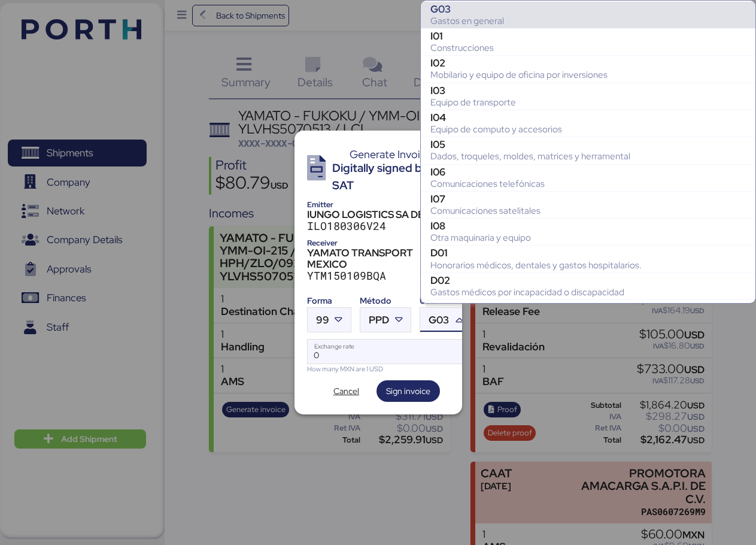 This screenshot has height=545, width=756. I want to click on div: Equipo de computo y accesorios, so click(588, 129).